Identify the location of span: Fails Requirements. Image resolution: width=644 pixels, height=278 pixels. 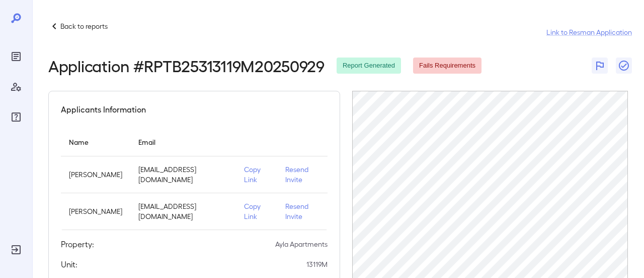
(448, 66).